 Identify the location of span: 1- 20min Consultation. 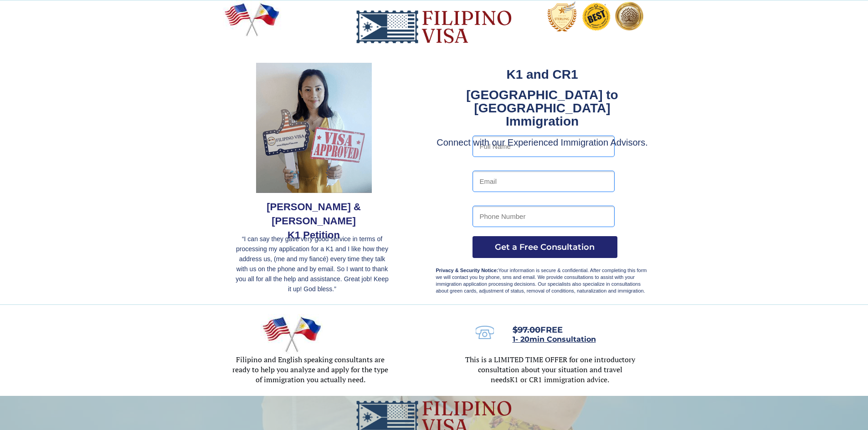
(554, 339).